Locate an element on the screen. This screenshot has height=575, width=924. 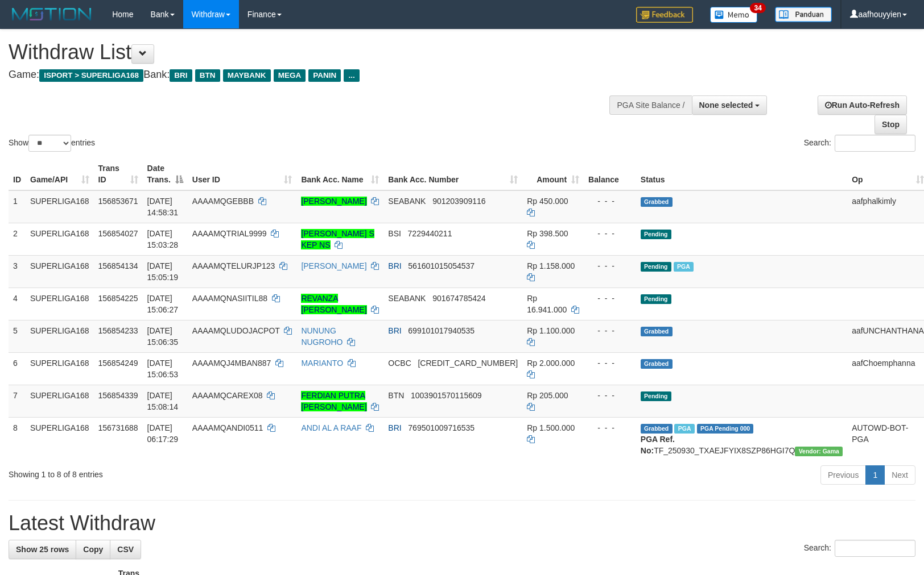
span: 156854249 is located at coordinates (118, 363).